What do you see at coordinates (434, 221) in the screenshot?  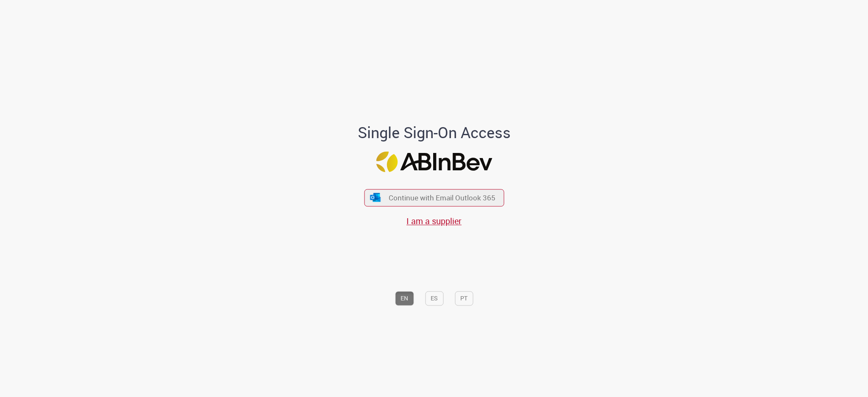 I see `a: I am a supplier` at bounding box center [434, 221].